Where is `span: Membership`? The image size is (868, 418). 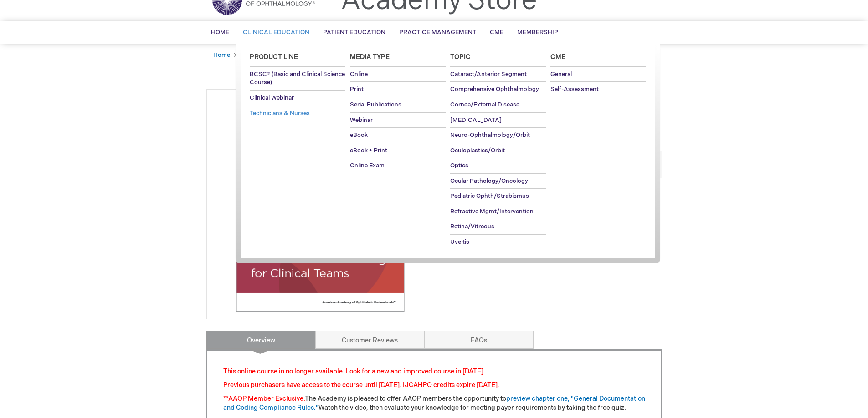 span: Membership is located at coordinates (538, 32).